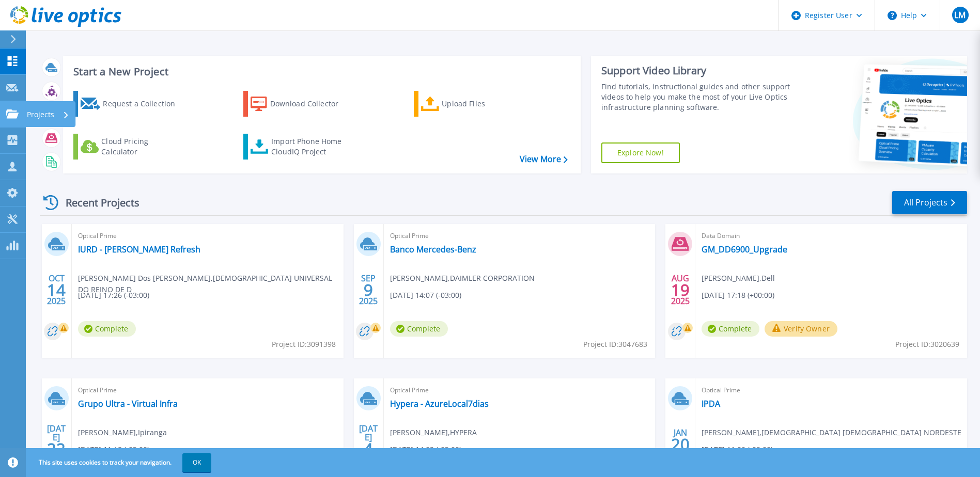 Image resolution: width=980 pixels, height=477 pixels. I want to click on span: 14, so click(56, 290).